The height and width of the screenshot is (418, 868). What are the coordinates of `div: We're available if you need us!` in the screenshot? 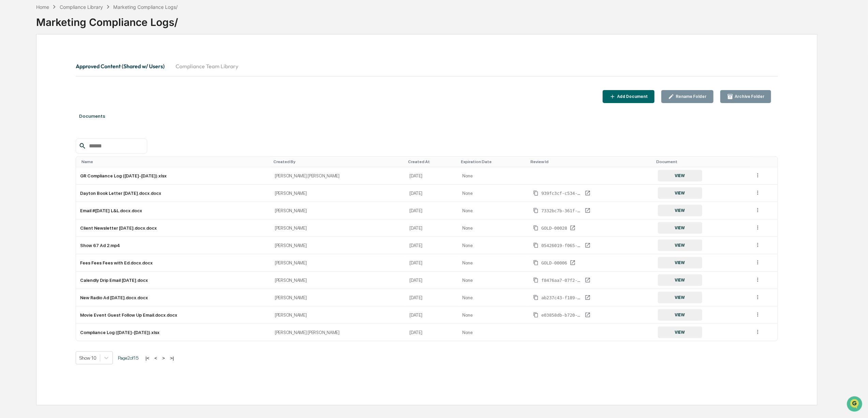 It's located at (54, 62).